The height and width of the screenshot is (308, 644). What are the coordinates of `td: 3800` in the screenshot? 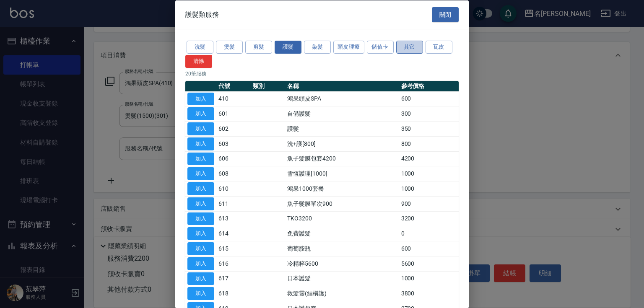 It's located at (429, 293).